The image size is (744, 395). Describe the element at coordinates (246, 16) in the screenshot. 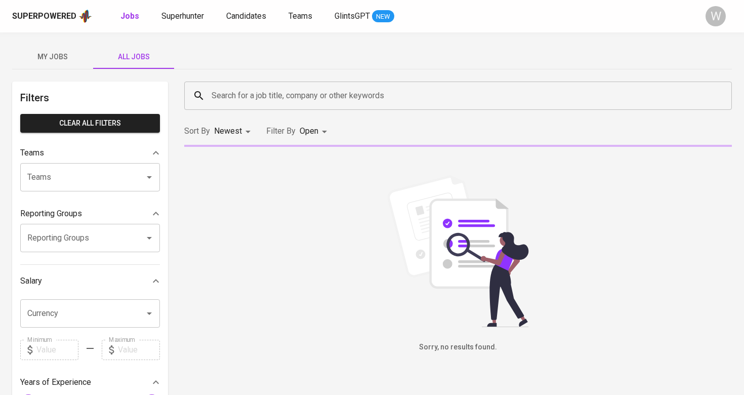

I see `span: Candidates` at that location.